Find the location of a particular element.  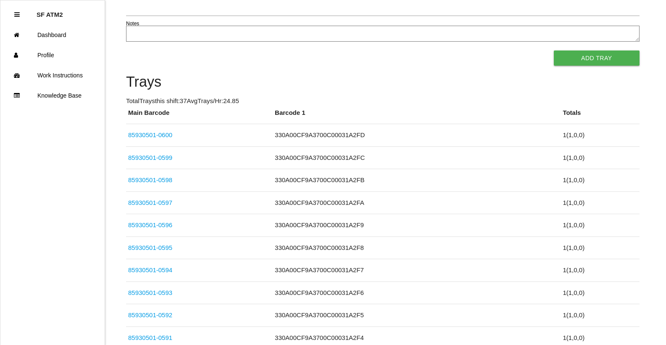

a: Knowledge Base is located at coordinates (53, 95).